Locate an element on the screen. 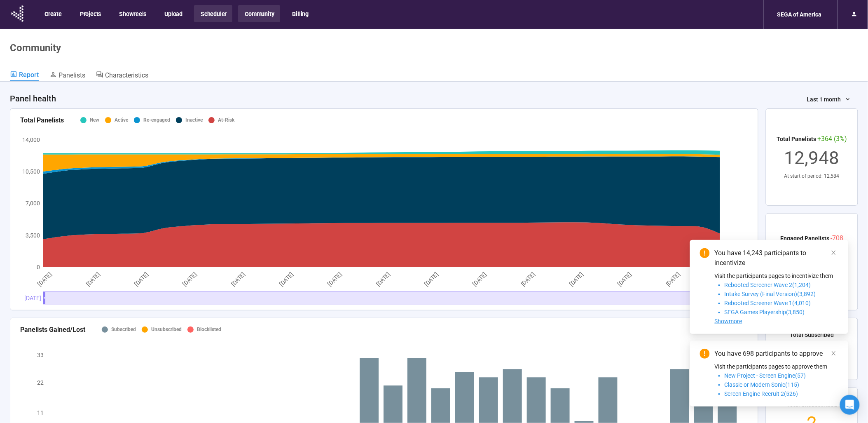 The image size is (868, 423). button: Last 1 month is located at coordinates (830, 100).